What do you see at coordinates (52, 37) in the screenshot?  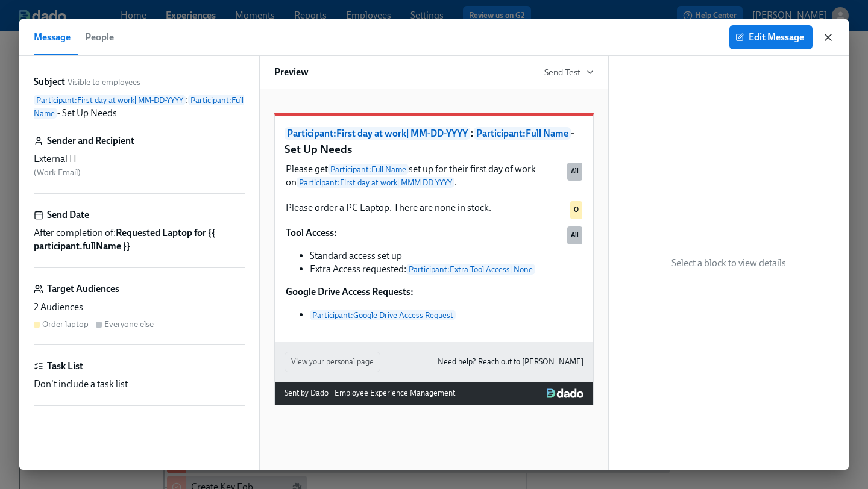 I see `span: Message` at bounding box center [52, 37].